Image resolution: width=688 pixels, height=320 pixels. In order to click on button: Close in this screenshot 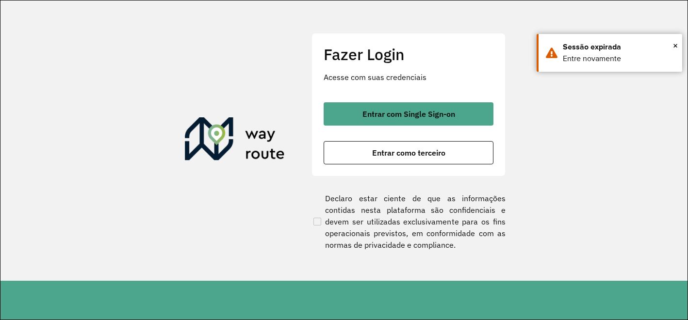, I will do `click(675, 46)`.